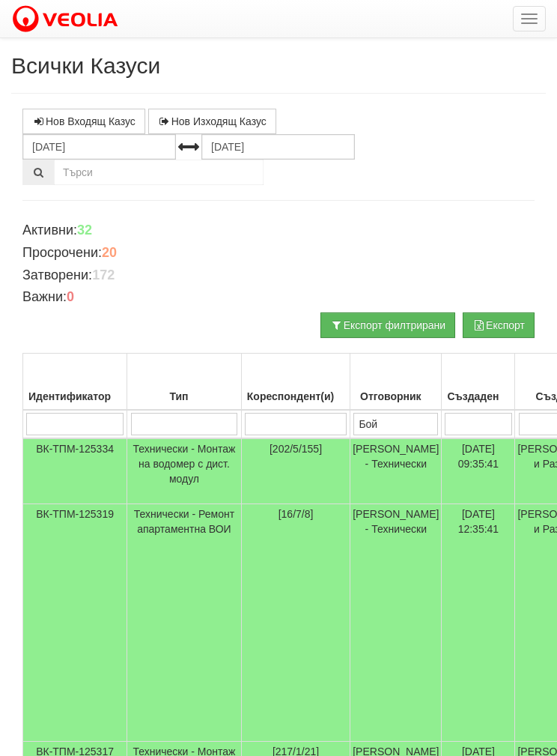 Image resolution: width=557 pixels, height=756 pixels. I want to click on h2: Всички Казуси, so click(279, 65).